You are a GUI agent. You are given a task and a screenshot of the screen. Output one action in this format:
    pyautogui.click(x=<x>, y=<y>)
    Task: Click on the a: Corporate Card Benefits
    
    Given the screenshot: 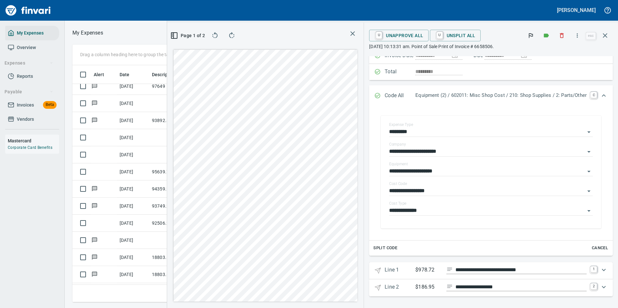 What is the action you would take?
    pyautogui.click(x=30, y=148)
    